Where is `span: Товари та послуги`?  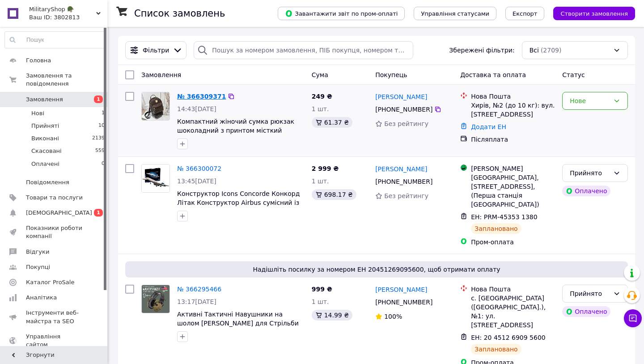 span: Товари та послуги is located at coordinates (54, 198).